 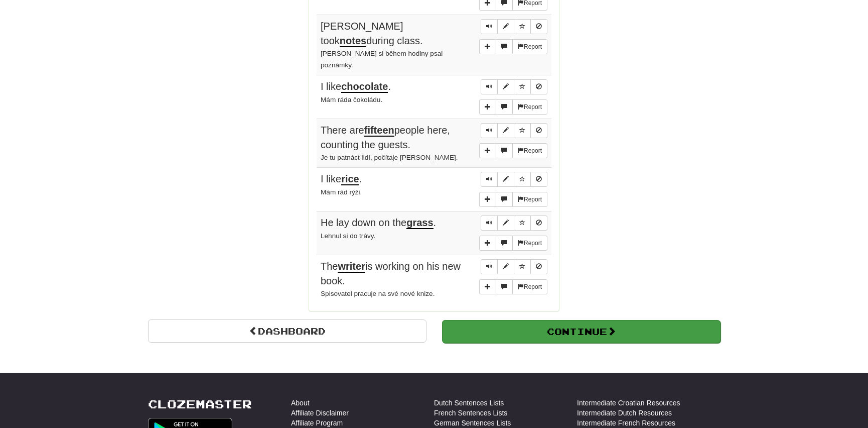 I want to click on small: Lehnul si do trávy., so click(x=348, y=235).